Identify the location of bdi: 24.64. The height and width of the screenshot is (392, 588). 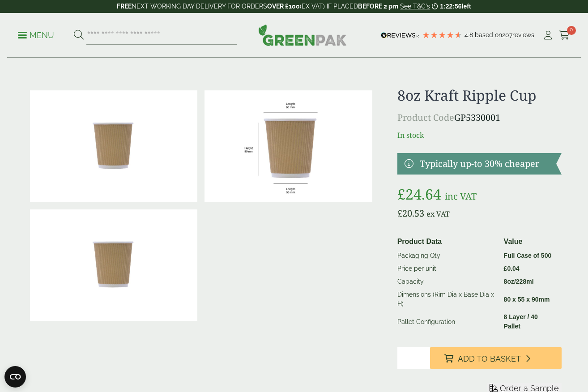
(419, 194).